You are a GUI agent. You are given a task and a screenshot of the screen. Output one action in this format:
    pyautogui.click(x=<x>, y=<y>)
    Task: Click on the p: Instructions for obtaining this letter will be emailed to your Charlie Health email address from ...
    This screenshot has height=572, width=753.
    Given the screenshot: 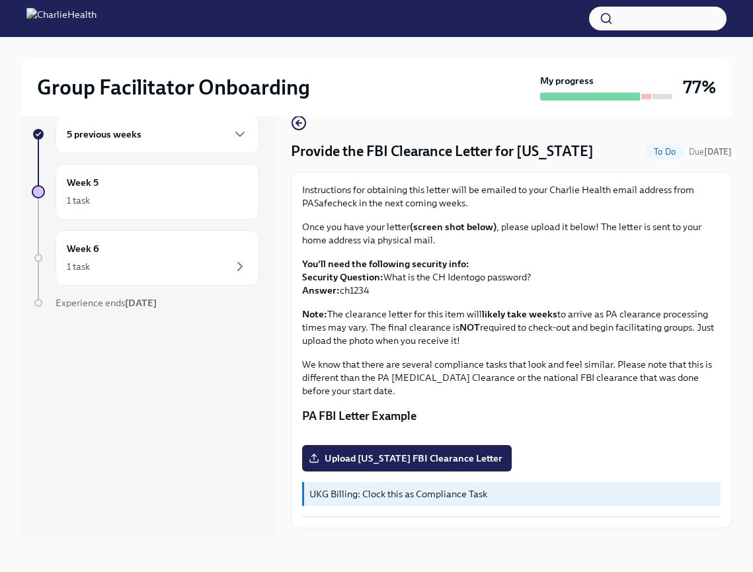 What is the action you would take?
    pyautogui.click(x=511, y=196)
    